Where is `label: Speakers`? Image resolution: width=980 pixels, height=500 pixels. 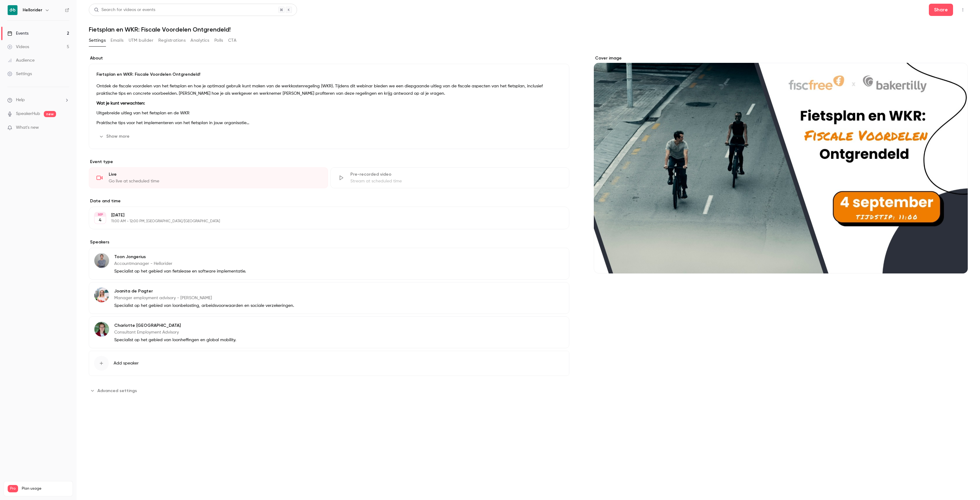 label: Speakers is located at coordinates (329, 243).